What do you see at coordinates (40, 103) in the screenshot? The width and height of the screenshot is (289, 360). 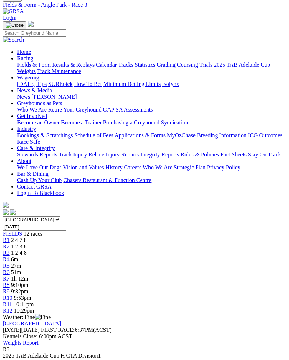 I see `a: Greyhounds as Pets` at bounding box center [40, 103].